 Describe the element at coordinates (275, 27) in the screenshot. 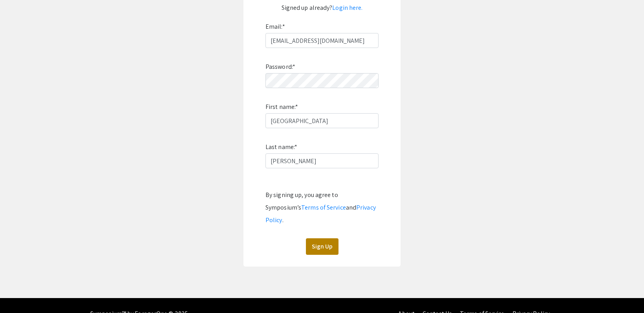

I see `label: Email:` at that location.